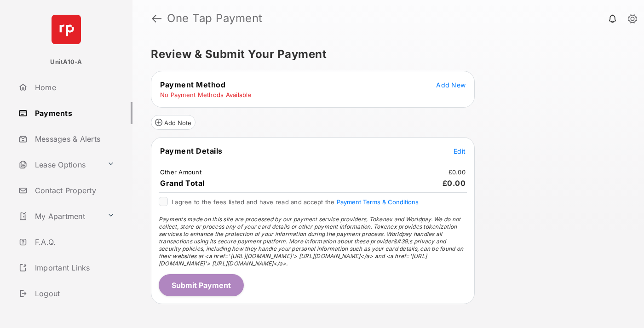  I want to click on strong: One Tap Payment, so click(215, 19).